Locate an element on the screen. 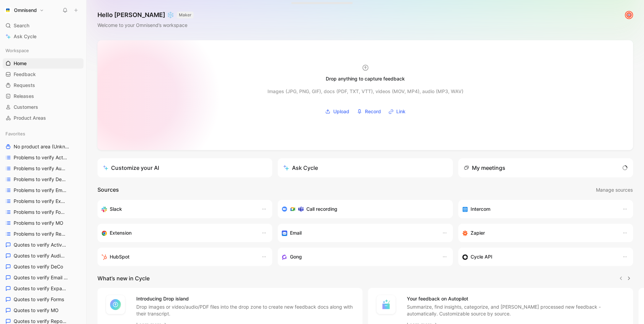 The width and height of the screenshot is (644, 324). img: avatar is located at coordinates (629, 15).